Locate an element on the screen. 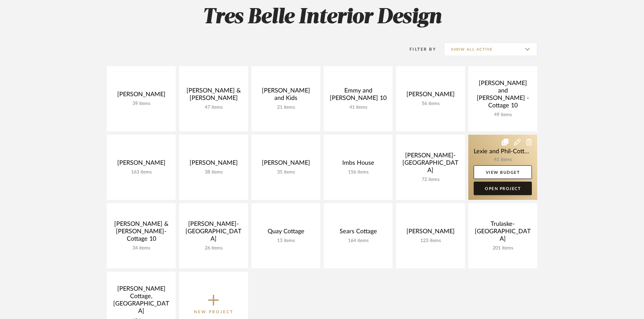 This screenshot has width=644, height=319. div: Filter By is located at coordinates (418, 50).